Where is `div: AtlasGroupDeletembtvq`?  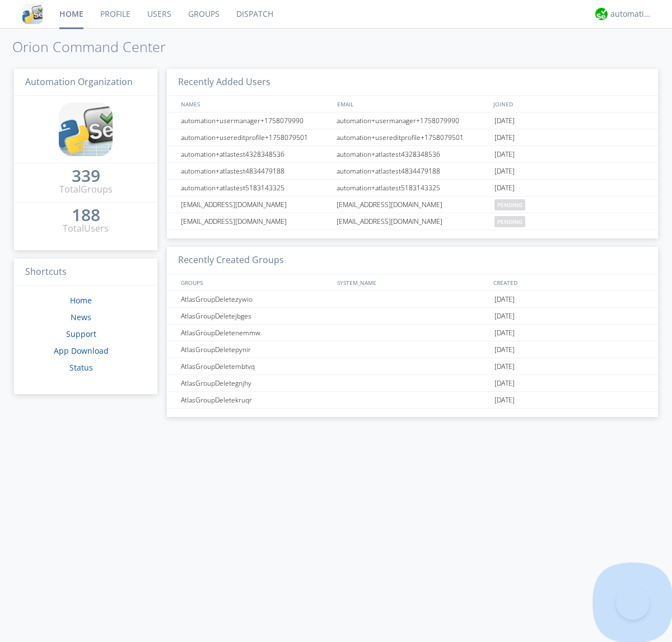
div: AtlasGroupDeletembtvq is located at coordinates (255, 366).